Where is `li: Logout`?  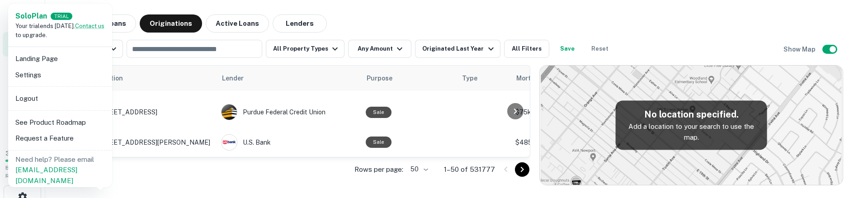 li: Logout is located at coordinates (60, 98).